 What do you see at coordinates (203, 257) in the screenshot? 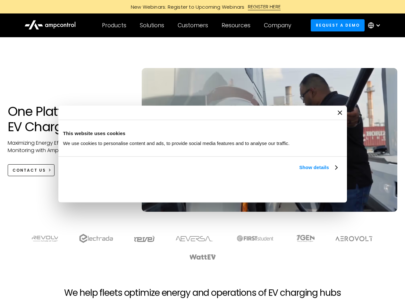
I see `img: WattEV logo` at bounding box center [203, 257].